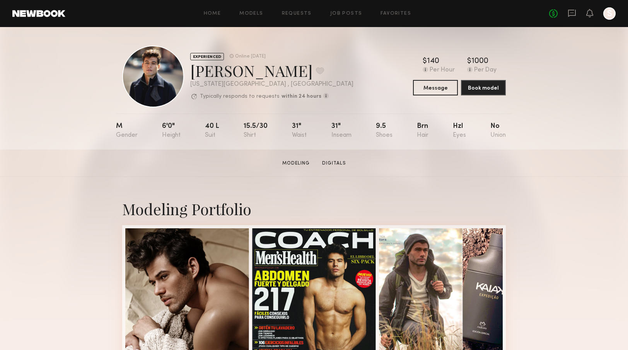 The image size is (628, 350). What do you see at coordinates (346, 14) in the screenshot?
I see `a: Job Posts` at bounding box center [346, 14].